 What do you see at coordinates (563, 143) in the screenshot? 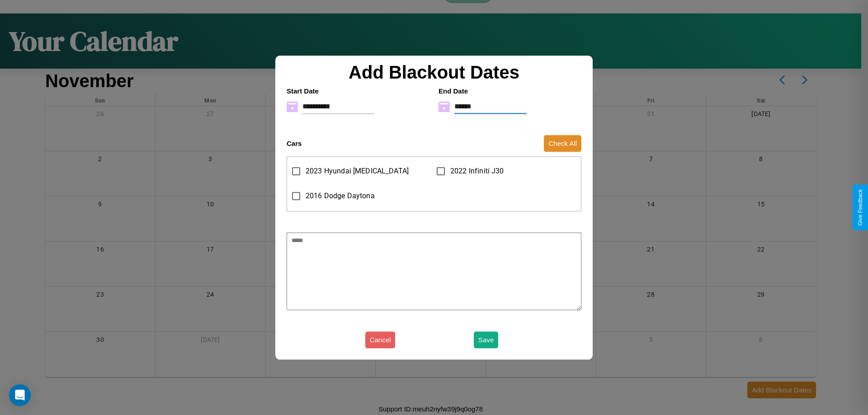
I see `button: Check All` at bounding box center [563, 143].